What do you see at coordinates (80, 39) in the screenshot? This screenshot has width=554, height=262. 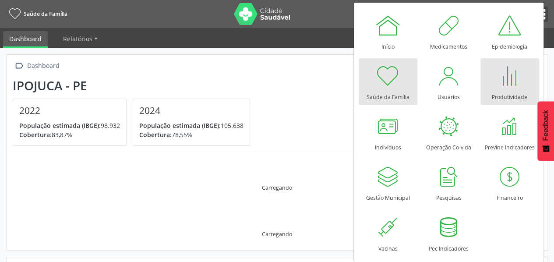 I see `a: Relatórios` at bounding box center [80, 39].